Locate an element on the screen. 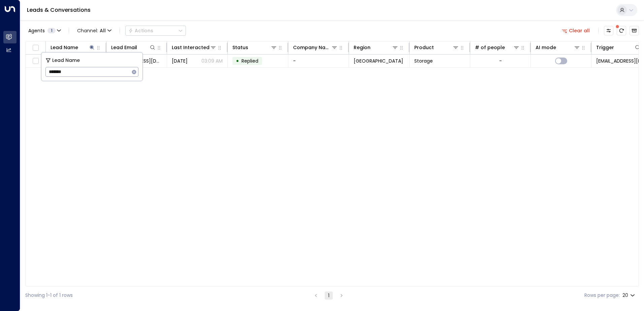 The height and width of the screenshot is (311, 644). span: Toggle select all is located at coordinates (36, 47).